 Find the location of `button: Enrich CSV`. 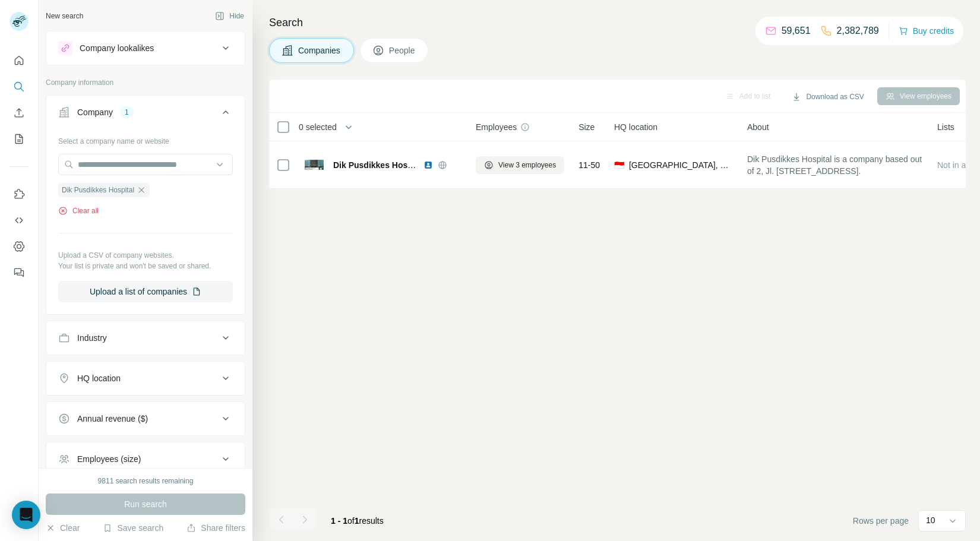

button: Enrich CSV is located at coordinates (19, 113).